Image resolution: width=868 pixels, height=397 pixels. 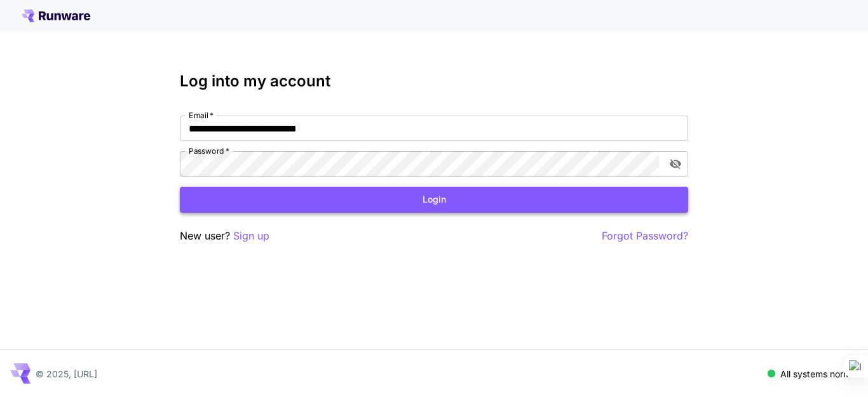 I want to click on label: Password, so click(x=209, y=151).